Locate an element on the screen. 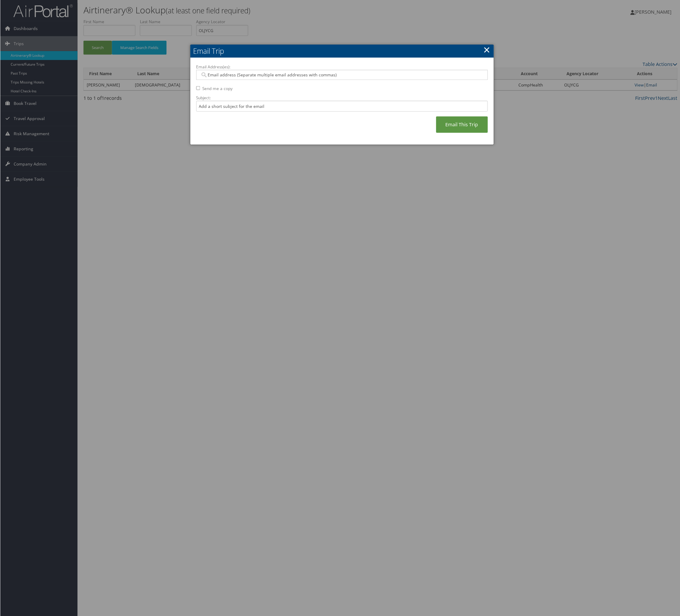 The height and width of the screenshot is (616, 680). label: Subject: is located at coordinates (342, 98).